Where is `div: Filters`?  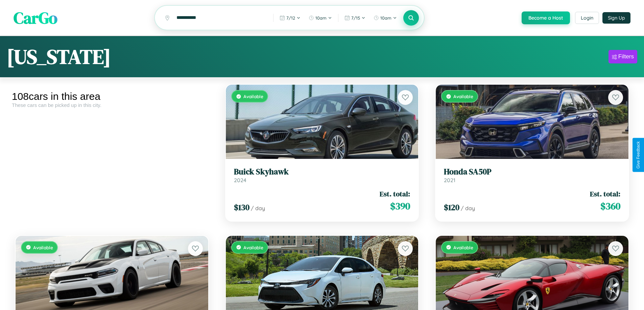 div: Filters is located at coordinates (626, 56).